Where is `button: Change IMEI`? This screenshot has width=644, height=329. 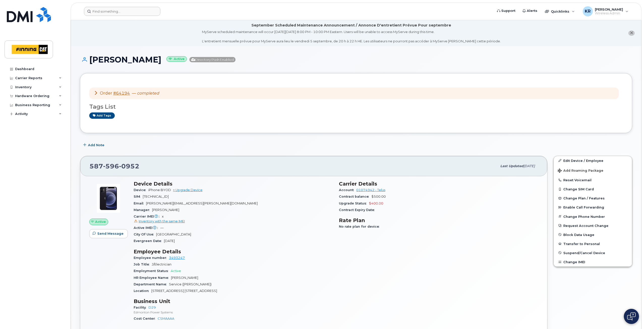 button: Change IMEI is located at coordinates (593, 262).